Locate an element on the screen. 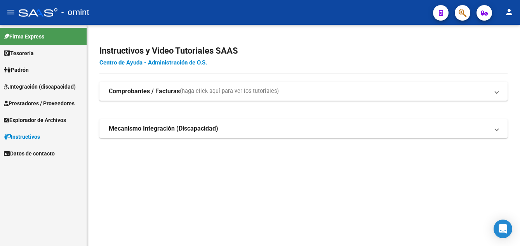 This screenshot has width=520, height=246. mat-expansion-panel-header: Comprobantes / Facturas(haga click aquí para ver los tutoriales) is located at coordinates (303, 91).